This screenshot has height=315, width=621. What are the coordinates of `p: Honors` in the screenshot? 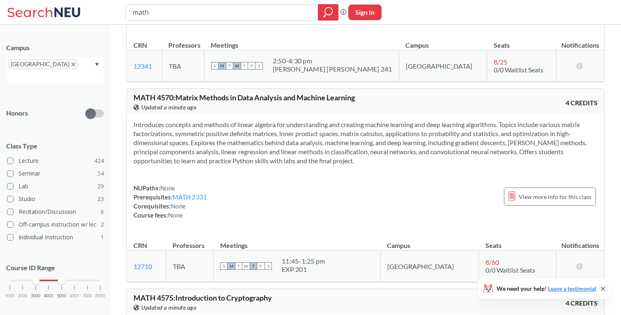 It's located at (17, 113).